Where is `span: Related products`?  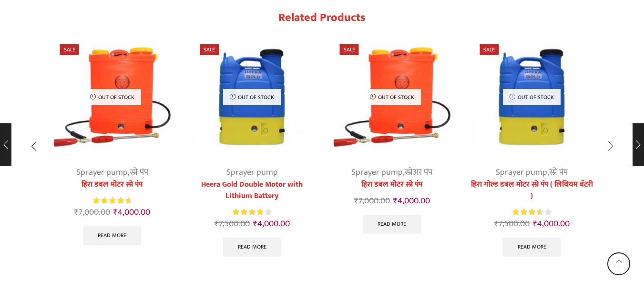
span: Related products is located at coordinates (322, 18).